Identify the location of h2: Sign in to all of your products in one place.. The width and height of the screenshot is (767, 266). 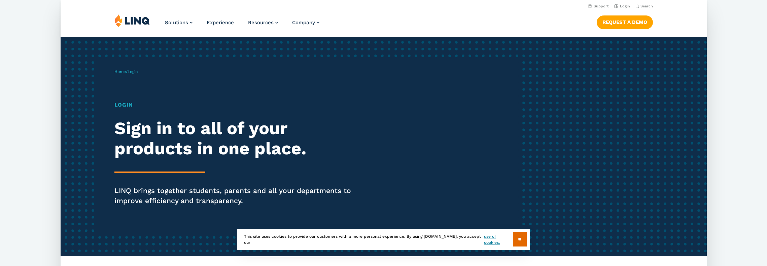
(239, 139).